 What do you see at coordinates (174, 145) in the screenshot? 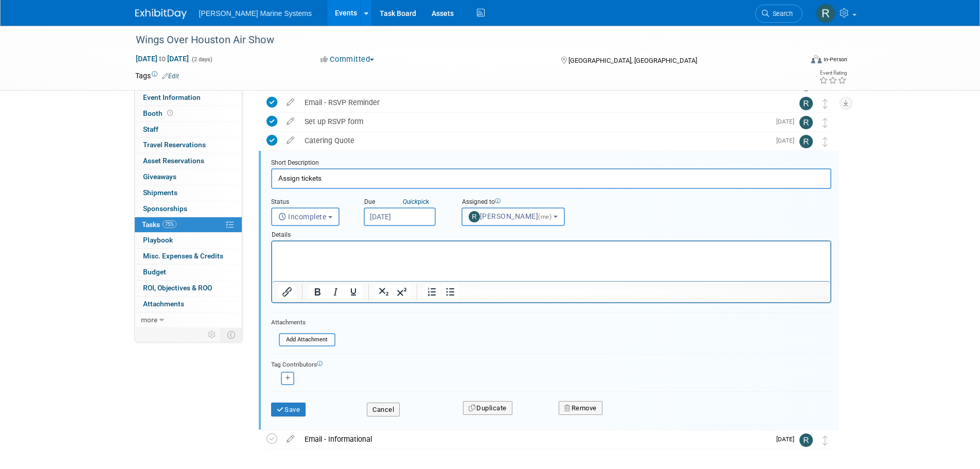
I see `span: Travel Reservations` at bounding box center [174, 145].